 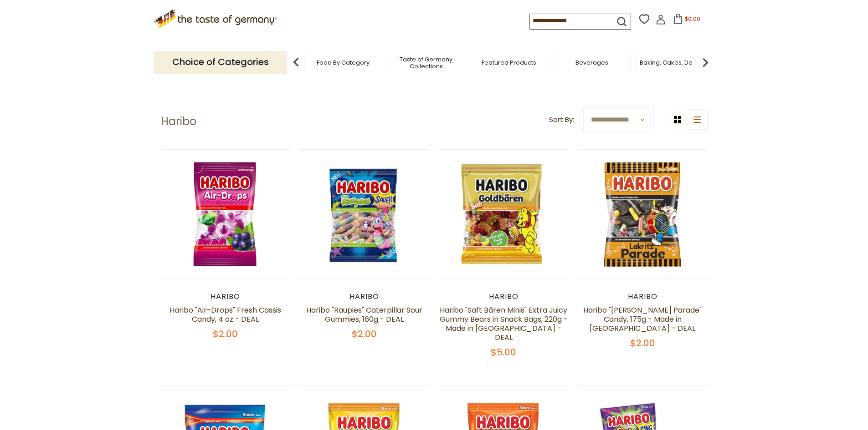 What do you see at coordinates (675, 63) in the screenshot?
I see `a: Baking, Cakes, Desserts` at bounding box center [675, 63].